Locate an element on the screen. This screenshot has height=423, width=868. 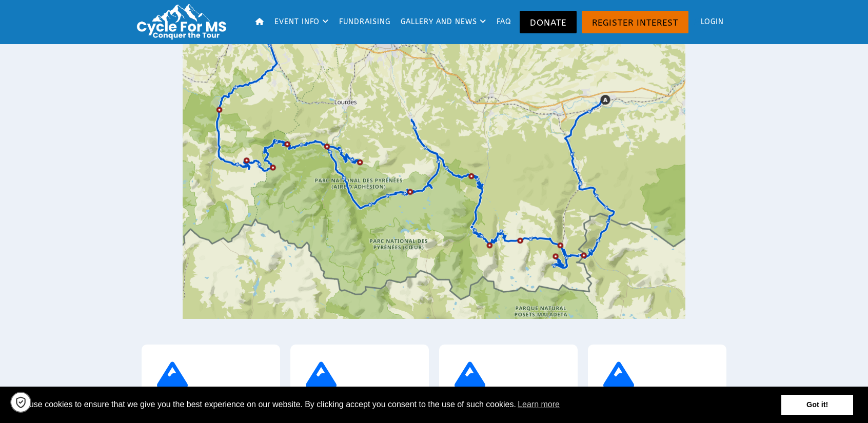
a: Donate is located at coordinates (548, 22).